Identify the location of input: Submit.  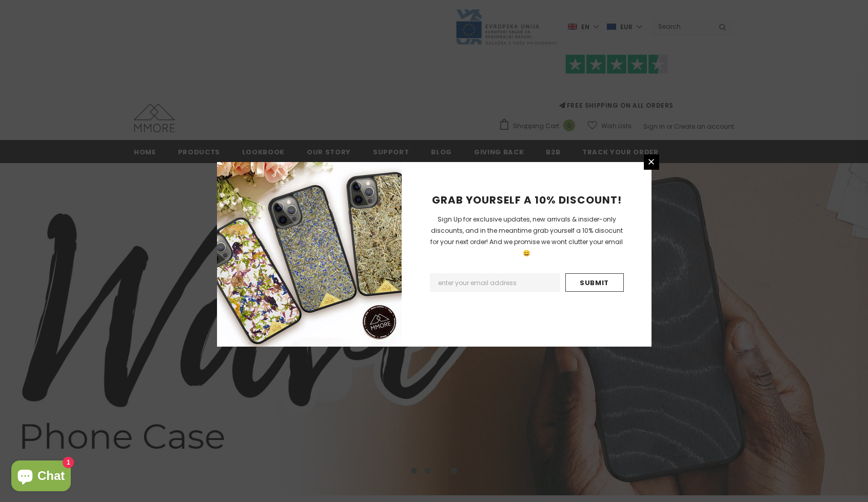
(595, 282).